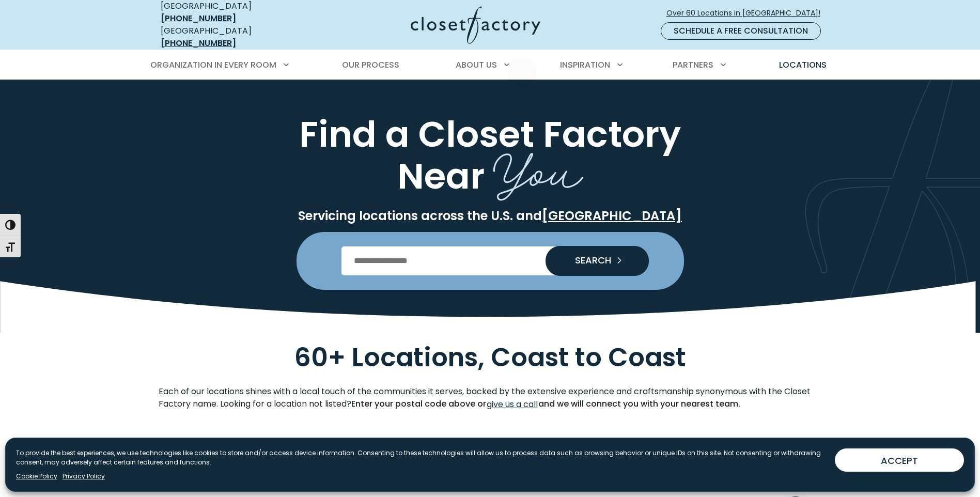 This screenshot has width=980, height=497. I want to click on strong: Enter your postal code above or and we will connect you with your nearest team., so click(546, 404).